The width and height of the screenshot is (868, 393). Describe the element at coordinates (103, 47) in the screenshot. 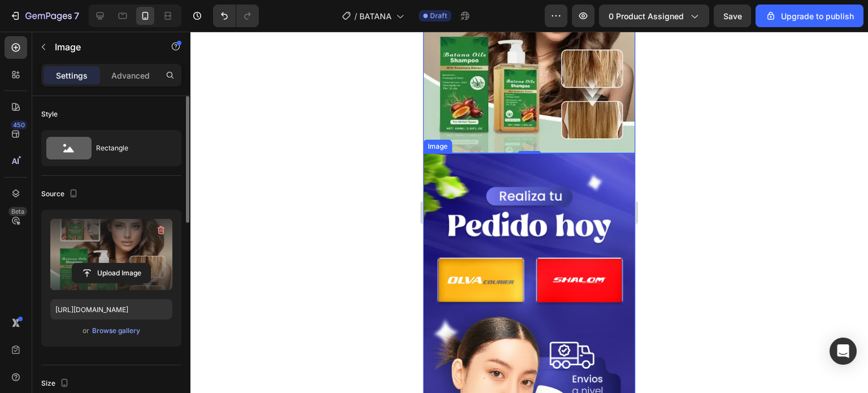

I see `p: Image` at that location.